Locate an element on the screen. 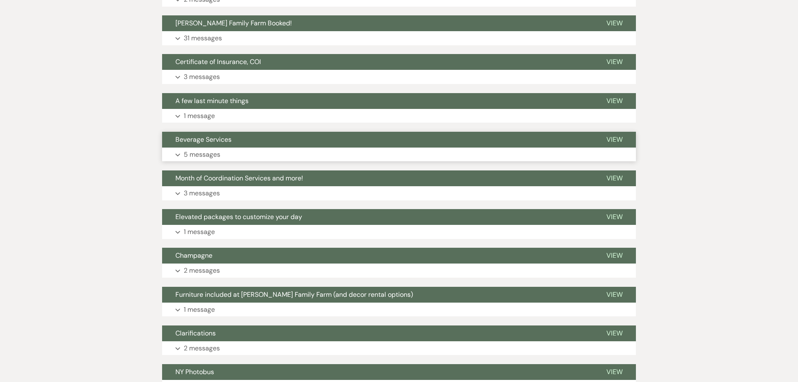 The image size is (798, 382). span: Clarifications is located at coordinates (195, 333).